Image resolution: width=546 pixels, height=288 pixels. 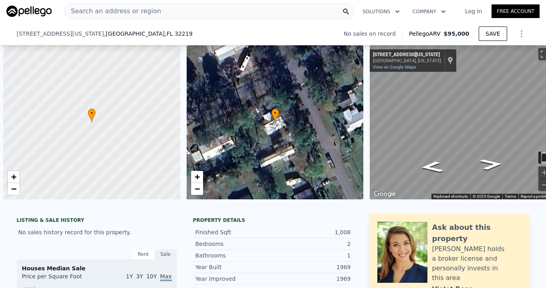 What do you see at coordinates (486, 196) in the screenshot?
I see `span: © 2025 Google` at bounding box center [486, 196].